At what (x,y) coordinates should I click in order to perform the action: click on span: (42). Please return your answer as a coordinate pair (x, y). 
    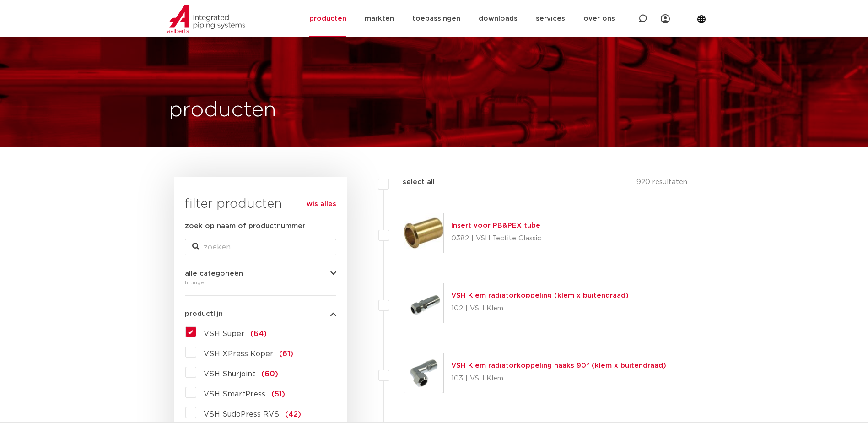
    Looking at the image, I should click on (293, 414).